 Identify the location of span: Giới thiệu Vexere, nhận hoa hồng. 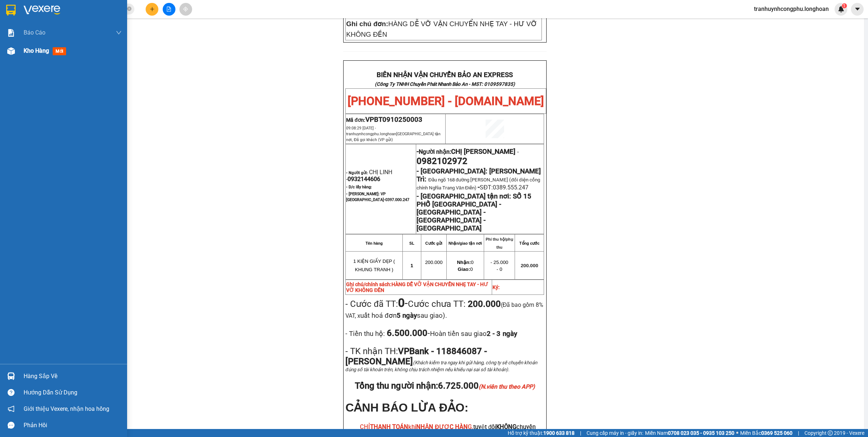
(66, 409).